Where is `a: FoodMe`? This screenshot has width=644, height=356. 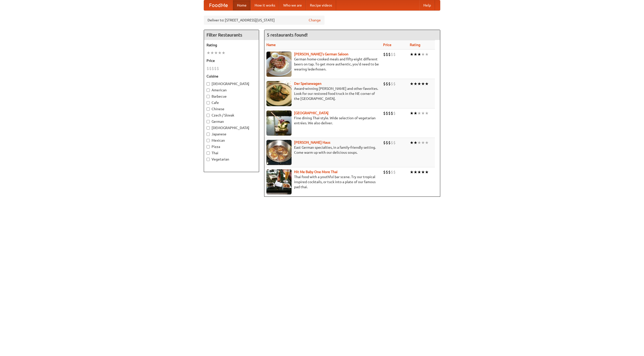 a: FoodMe is located at coordinates (218, 5).